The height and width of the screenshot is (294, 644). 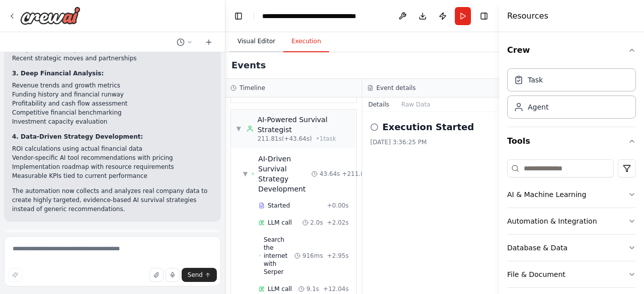 I want to click on img: Logo, so click(x=50, y=16).